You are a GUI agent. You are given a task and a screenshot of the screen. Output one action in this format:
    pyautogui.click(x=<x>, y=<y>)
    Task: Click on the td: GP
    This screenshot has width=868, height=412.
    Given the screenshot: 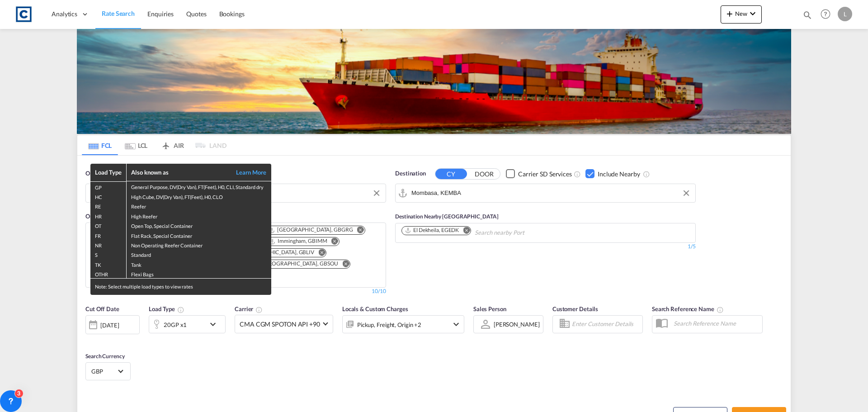 What is the action you would take?
    pyautogui.click(x=109, y=186)
    